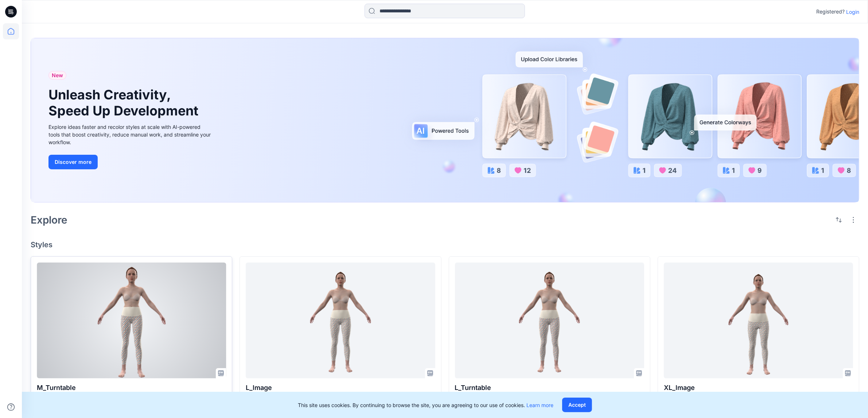 Image resolution: width=868 pixels, height=418 pixels. Describe the element at coordinates (130, 135) in the screenshot. I see `div: Explore ideas faster and recolor styles at scale with AI-powered tools that boost creativity, red...` at that location.